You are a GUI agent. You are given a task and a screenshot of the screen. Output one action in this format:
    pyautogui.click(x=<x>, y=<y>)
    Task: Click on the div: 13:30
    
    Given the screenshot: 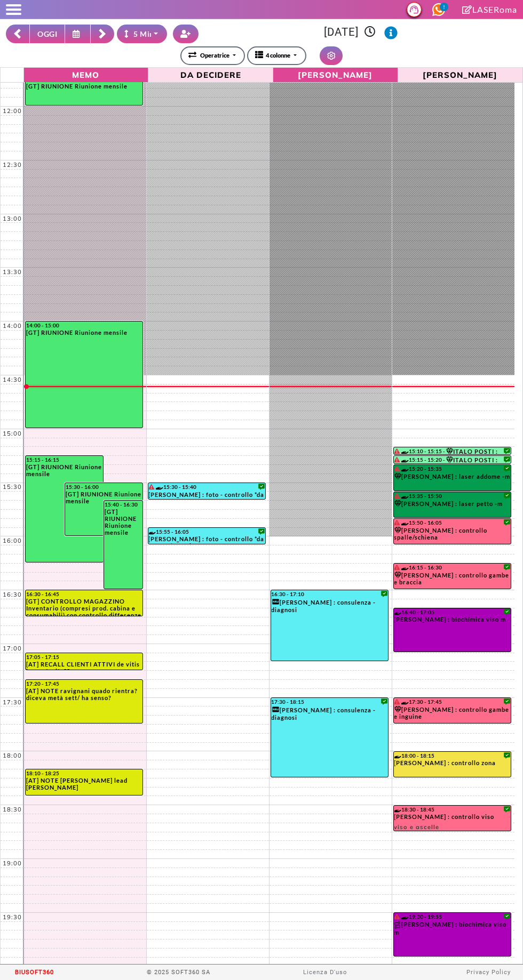 What is the action you would take?
    pyautogui.click(x=12, y=272)
    